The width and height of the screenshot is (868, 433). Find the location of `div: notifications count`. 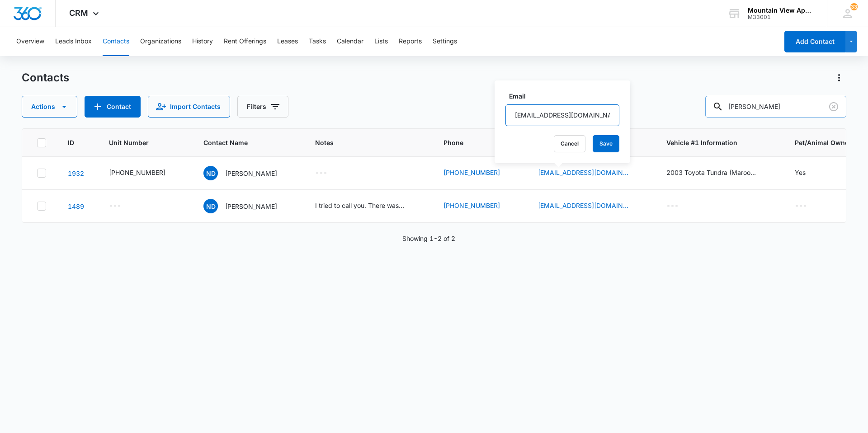

div: notifications count is located at coordinates (853, 6).